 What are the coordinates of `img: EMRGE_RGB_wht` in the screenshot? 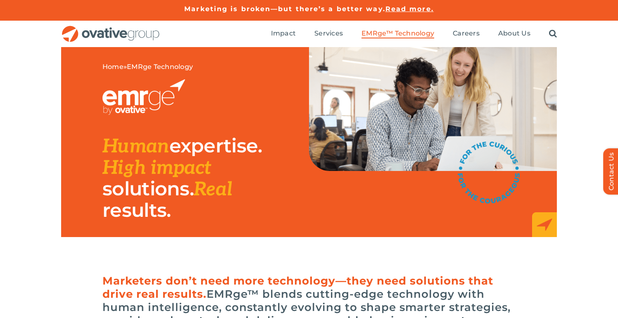 It's located at (144, 97).